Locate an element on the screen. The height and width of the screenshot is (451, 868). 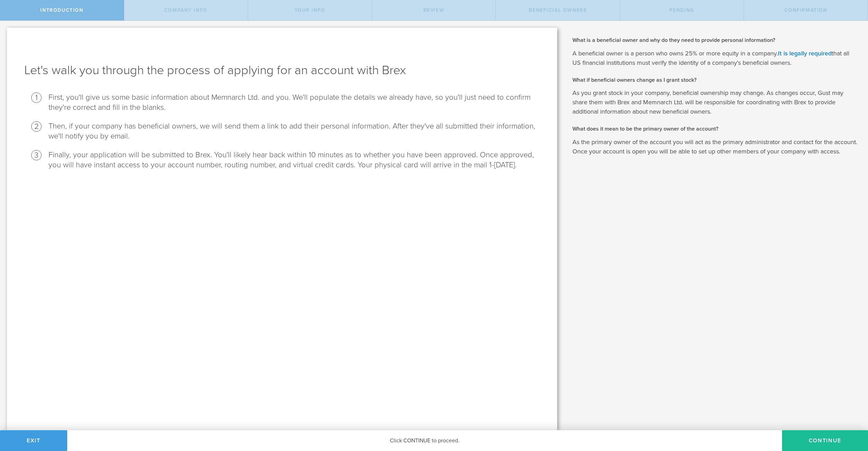
h2: What does it mean to be the primary owner of the account? is located at coordinates (715, 129).